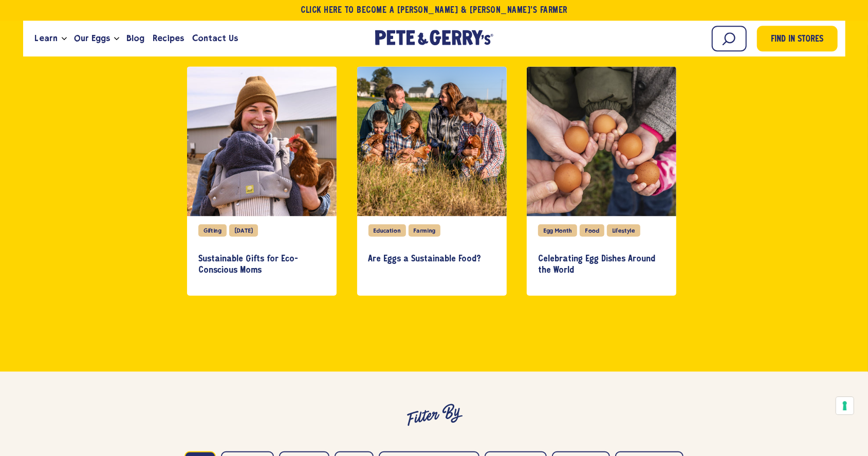 This screenshot has height=456, width=868. I want to click on div: slide 3 of 3, so click(601, 180).